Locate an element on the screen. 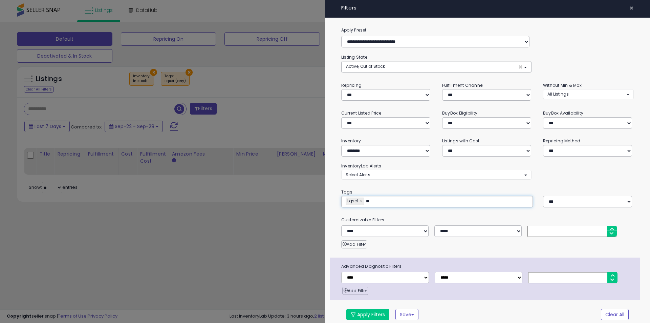 This screenshot has width=650, height=323. small: Without Min & Max is located at coordinates (562, 85).